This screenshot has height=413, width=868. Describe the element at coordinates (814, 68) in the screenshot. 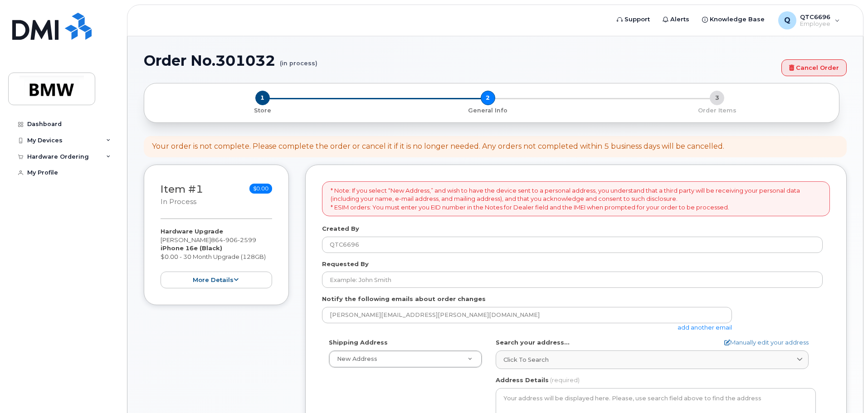

I see `a: Cancel Order` at that location.